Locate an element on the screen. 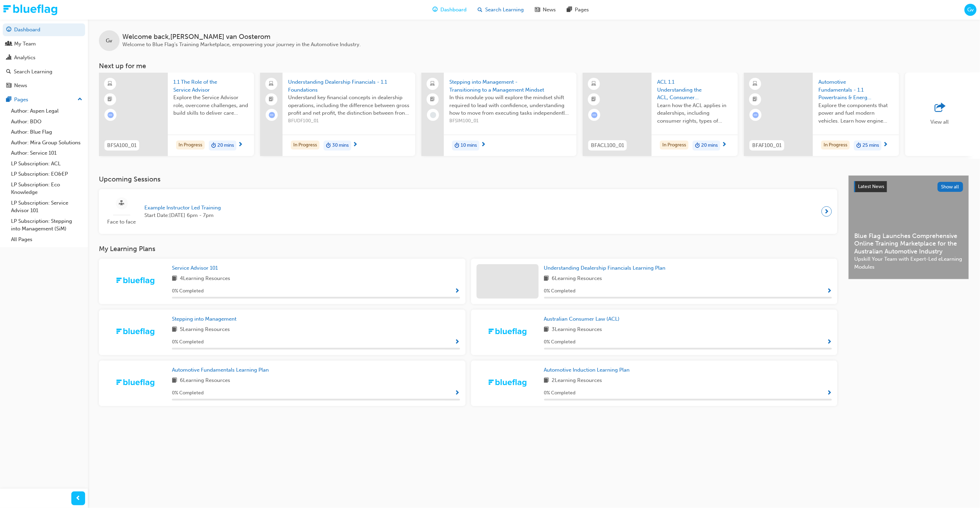 This screenshot has height=508, width=980. span: pages-icon is located at coordinates (569, 10).